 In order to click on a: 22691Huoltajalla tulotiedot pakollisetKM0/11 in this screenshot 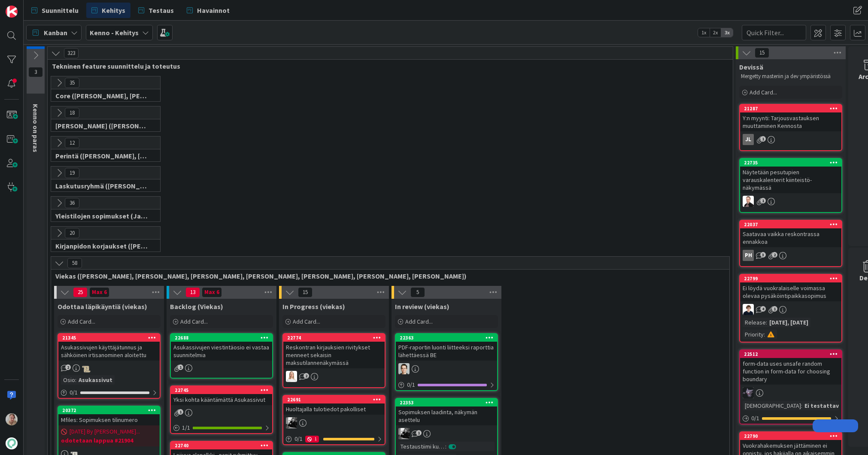, I will do `click(334, 419)`.